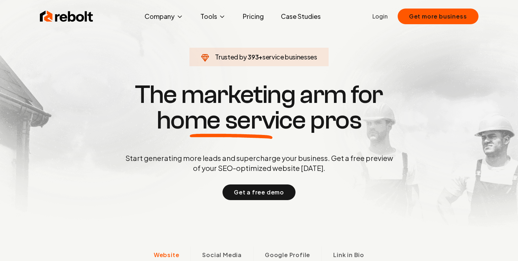 The height and width of the screenshot is (261, 518). I want to click on span: Website, so click(167, 255).